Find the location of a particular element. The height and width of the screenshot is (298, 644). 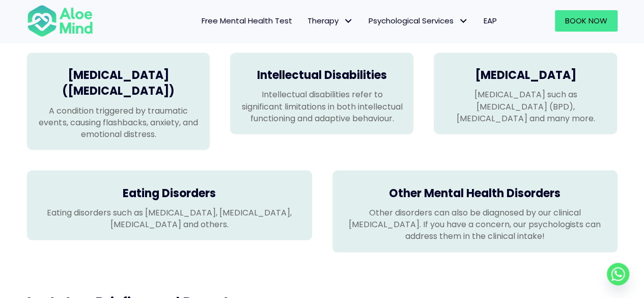

span: EAP is located at coordinates (491, 20).